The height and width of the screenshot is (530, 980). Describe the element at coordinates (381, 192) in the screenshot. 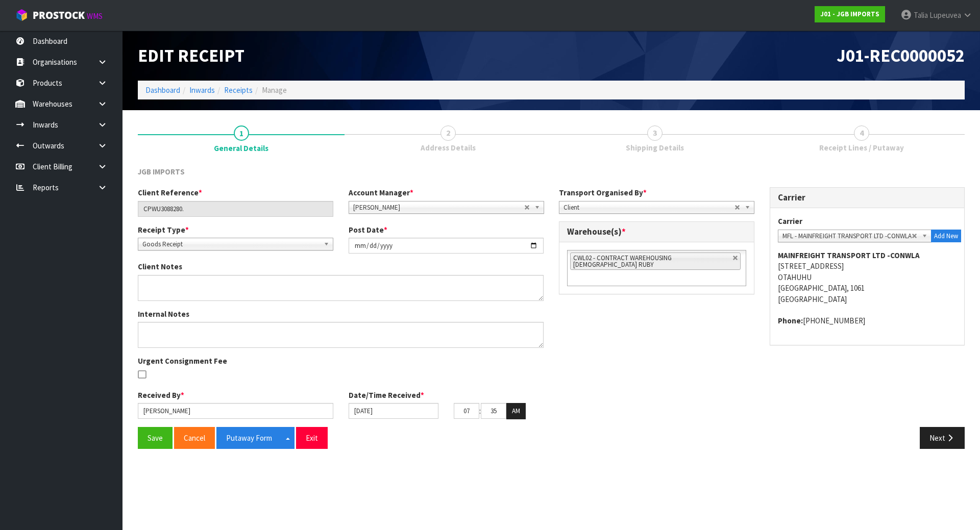

I see `label: Account Manager` at that location.